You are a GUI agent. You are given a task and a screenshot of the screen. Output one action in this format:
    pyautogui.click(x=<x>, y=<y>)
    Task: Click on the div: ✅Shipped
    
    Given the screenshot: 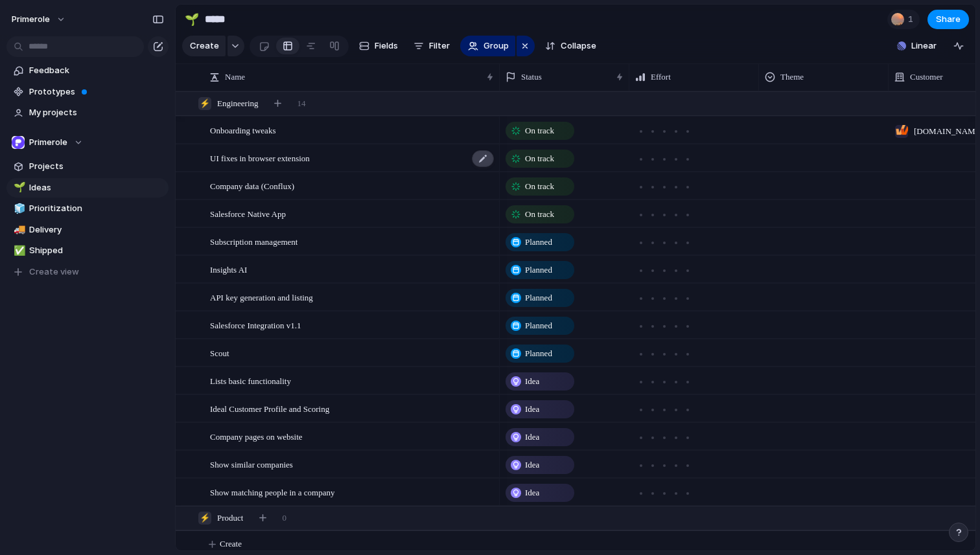 What is the action you would take?
    pyautogui.click(x=88, y=250)
    